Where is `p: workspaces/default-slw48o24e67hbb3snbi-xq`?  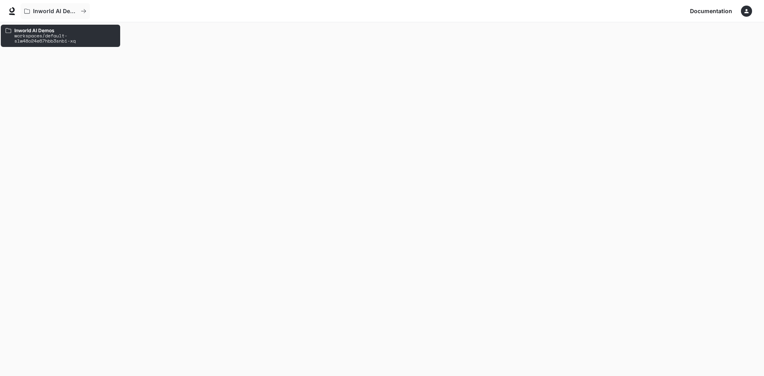 p: workspaces/default-slw48o24e67hbb3snbi-xq is located at coordinates (65, 38).